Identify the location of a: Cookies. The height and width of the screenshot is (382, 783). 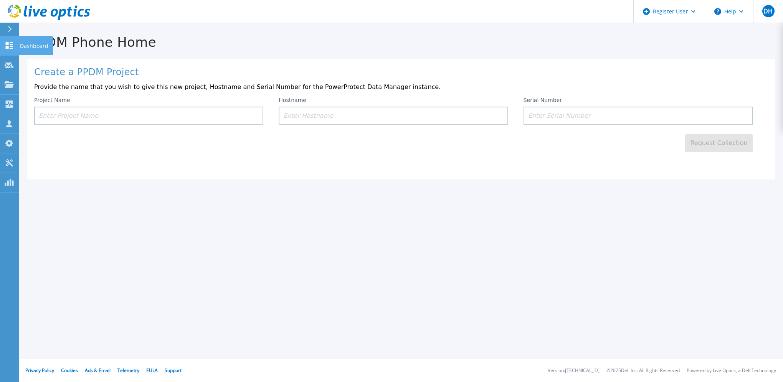
(69, 370).